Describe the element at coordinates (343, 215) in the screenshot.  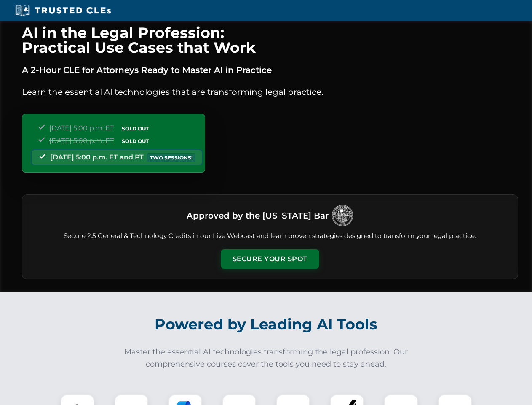
I see `img: Logo` at that location.